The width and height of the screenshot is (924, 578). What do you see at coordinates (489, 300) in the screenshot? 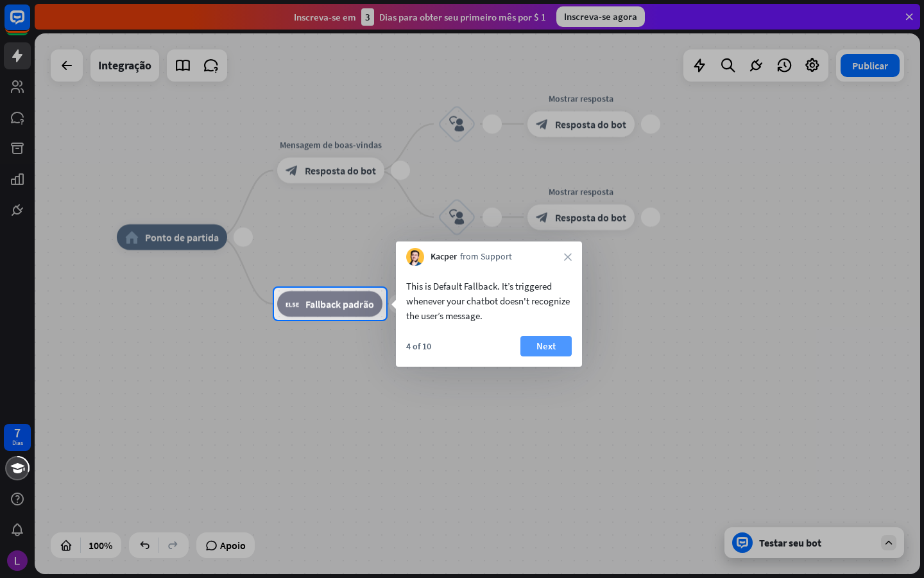
I see `div: This is Default Fallback. It’s triggered whenever your chatbot doesn't recognize the user’s message.` at bounding box center [489, 300].